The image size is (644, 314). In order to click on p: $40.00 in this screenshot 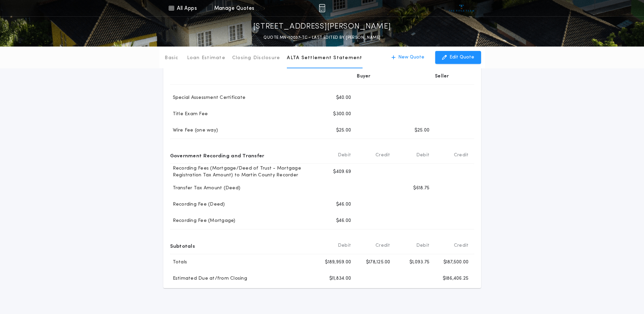, I will do `click(343, 98)`.